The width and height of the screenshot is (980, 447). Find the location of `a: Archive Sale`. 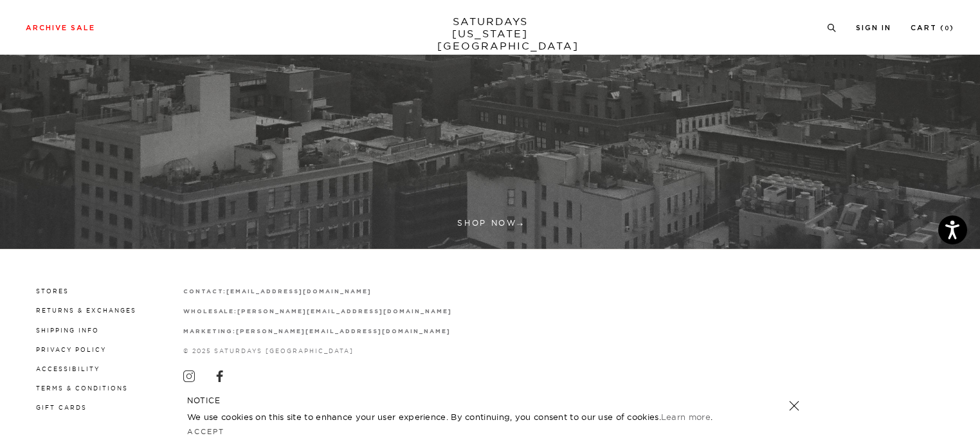

a: Archive Sale is located at coordinates (60, 28).